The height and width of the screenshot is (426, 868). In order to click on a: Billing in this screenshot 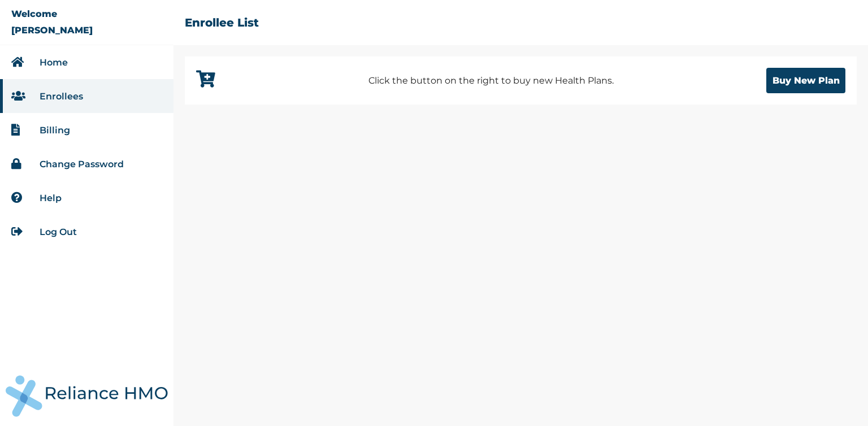, I will do `click(55, 130)`.